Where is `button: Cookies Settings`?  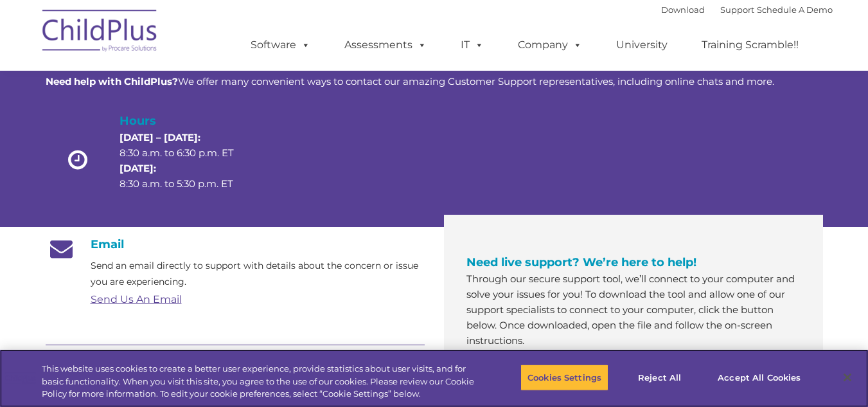
button: Cookies Settings is located at coordinates (564, 377).